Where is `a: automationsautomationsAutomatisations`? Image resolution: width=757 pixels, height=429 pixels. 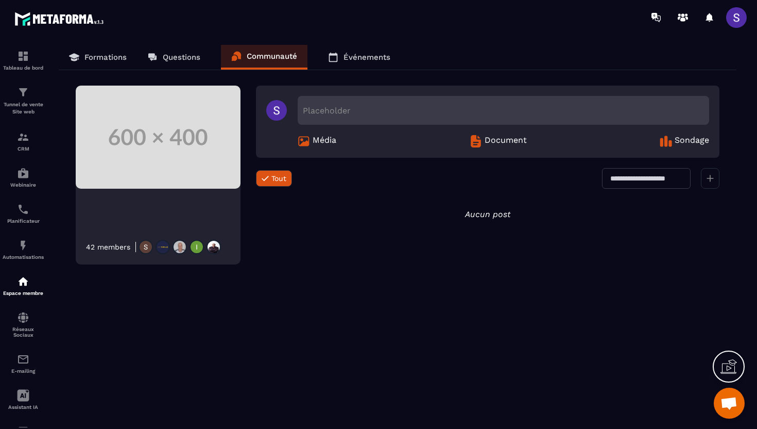
a: automationsautomationsAutomatisations is located at coordinates (23, 249).